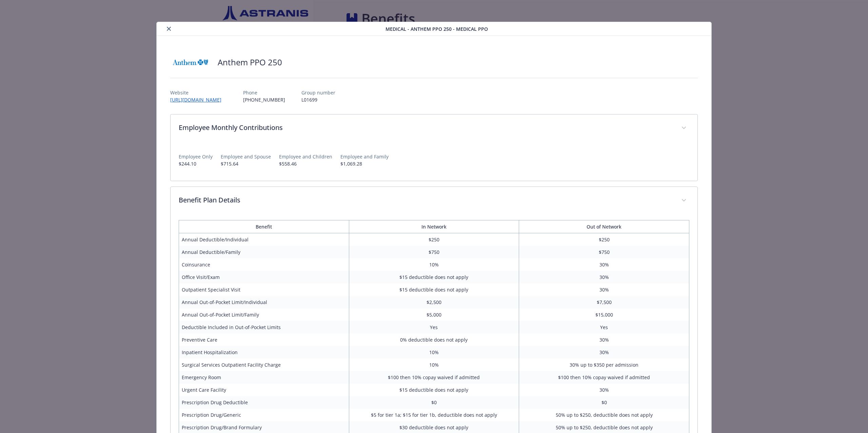  Describe the element at coordinates (319, 100) in the screenshot. I see `p: L01699` at that location.